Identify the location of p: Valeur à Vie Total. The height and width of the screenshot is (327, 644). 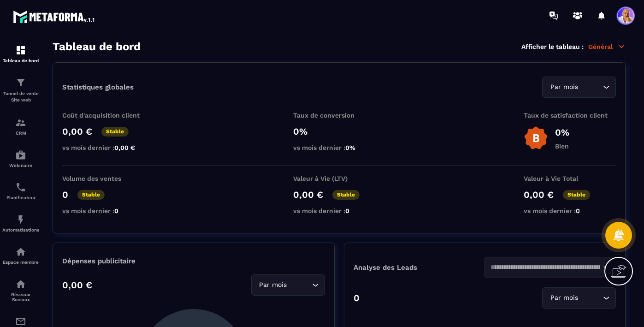
(570, 179).